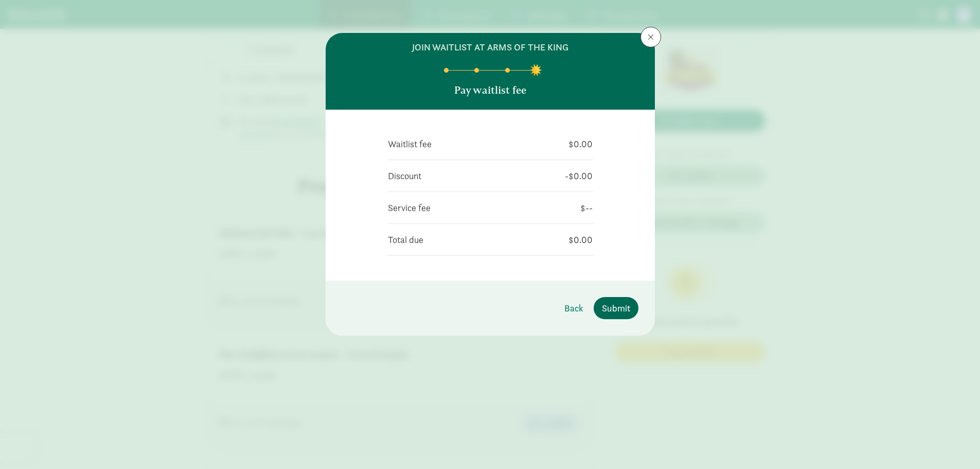  I want to click on h6: join waitlist at Arms of the King, so click(490, 47).